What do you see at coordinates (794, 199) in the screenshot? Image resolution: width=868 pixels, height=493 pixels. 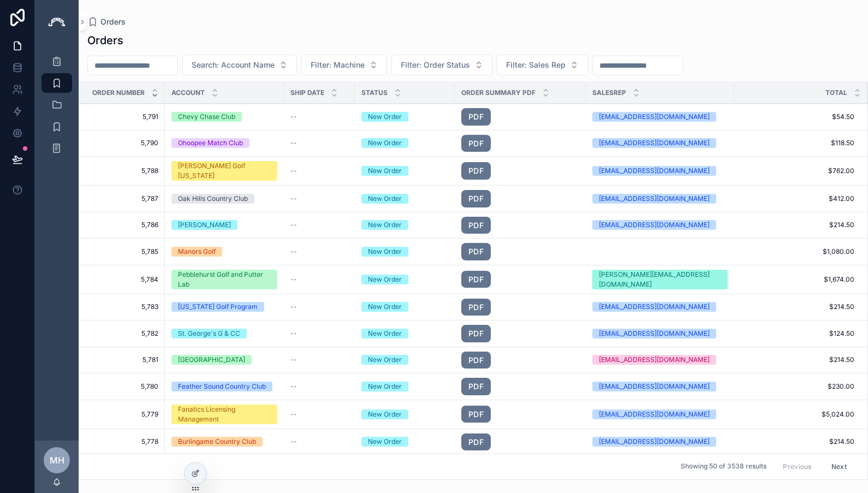 I see `span: $412.00` at bounding box center [794, 199].